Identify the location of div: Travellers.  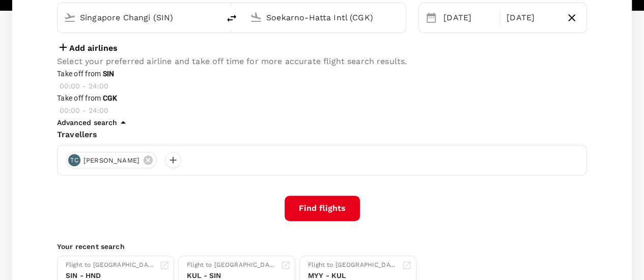
(321, 134).